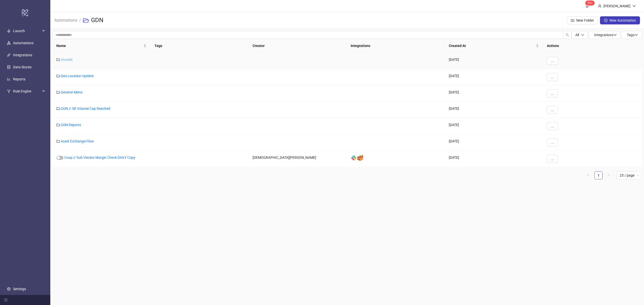 The image size is (644, 305). I want to click on span: user, so click(600, 6).